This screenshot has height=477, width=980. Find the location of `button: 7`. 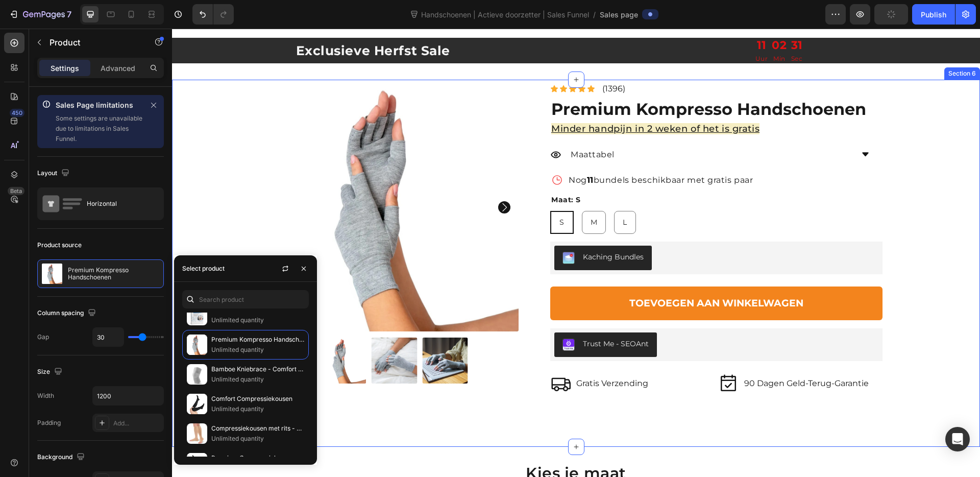

button: 7 is located at coordinates (40, 15).